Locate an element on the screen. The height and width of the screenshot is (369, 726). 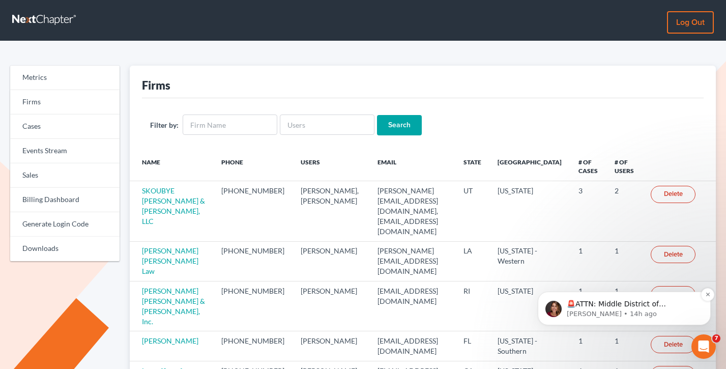
td: 2 is located at coordinates (625, 211).